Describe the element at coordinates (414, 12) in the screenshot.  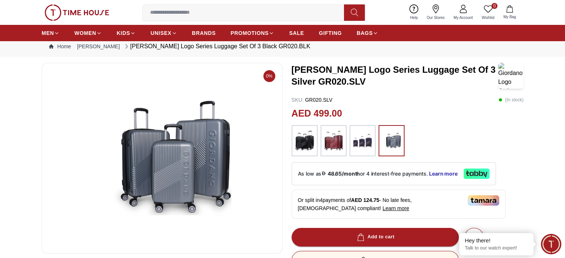
I see `a: Help` at that location.